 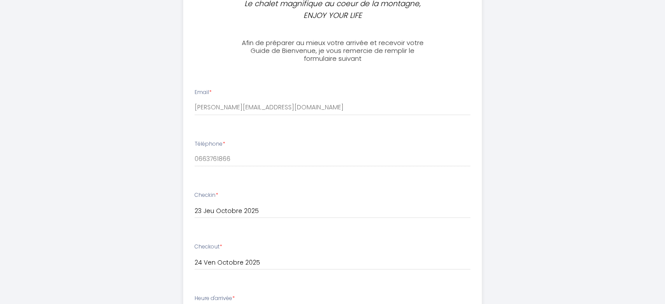 I want to click on label: Email, so click(x=203, y=92).